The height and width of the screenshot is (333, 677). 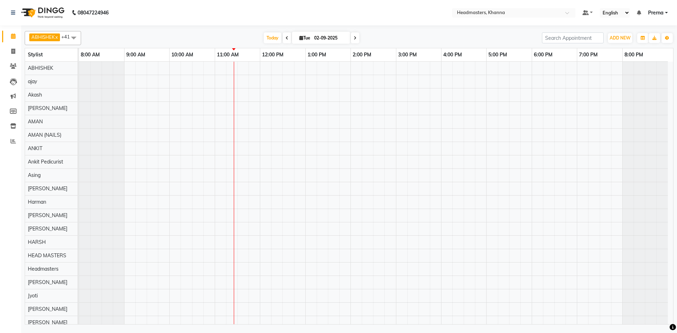 What do you see at coordinates (43, 269) in the screenshot?
I see `span: Headmasters` at bounding box center [43, 269].